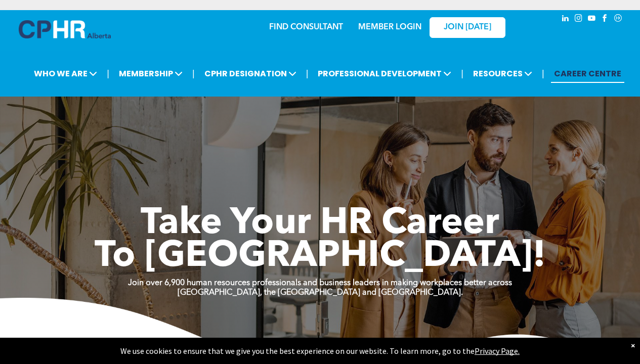  I want to click on span: PROFESSIONAL DEVELOPMENT, so click(385, 74).